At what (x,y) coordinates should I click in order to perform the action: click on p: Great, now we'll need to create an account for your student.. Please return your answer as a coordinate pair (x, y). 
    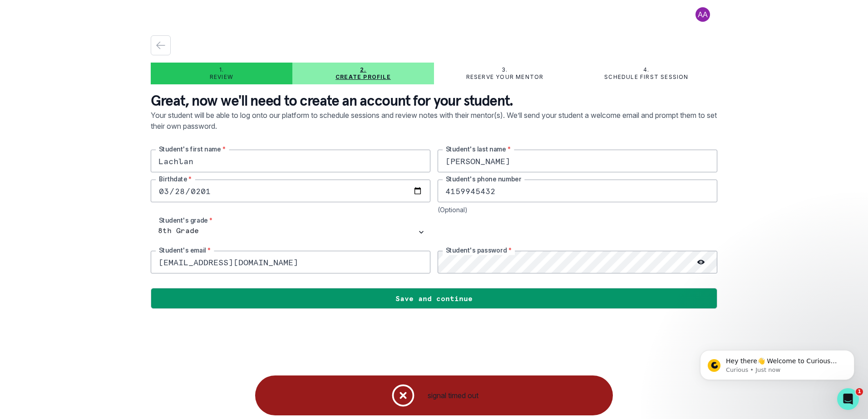
    Looking at the image, I should click on (434, 101).